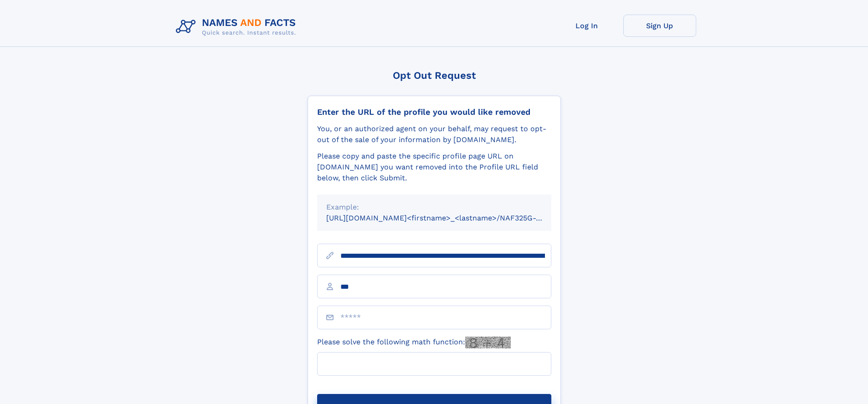 The image size is (868, 404). What do you see at coordinates (660, 25) in the screenshot?
I see `a: Sign Up` at bounding box center [660, 25].